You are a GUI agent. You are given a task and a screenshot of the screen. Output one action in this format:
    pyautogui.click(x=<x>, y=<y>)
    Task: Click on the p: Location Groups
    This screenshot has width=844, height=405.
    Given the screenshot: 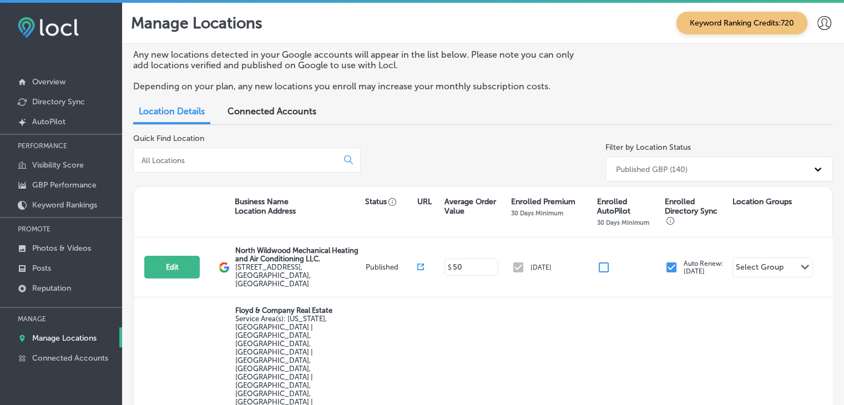 What is the action you would take?
    pyautogui.click(x=762, y=201)
    